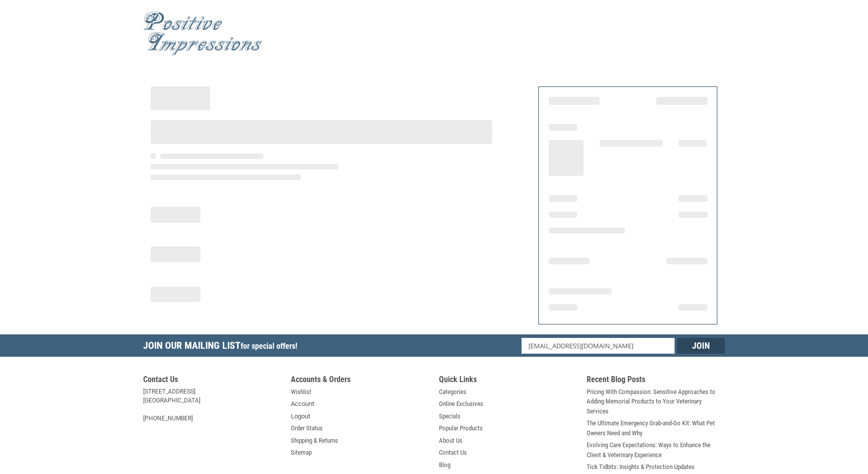 The width and height of the screenshot is (868, 474). I want to click on a: Categories, so click(452, 393).